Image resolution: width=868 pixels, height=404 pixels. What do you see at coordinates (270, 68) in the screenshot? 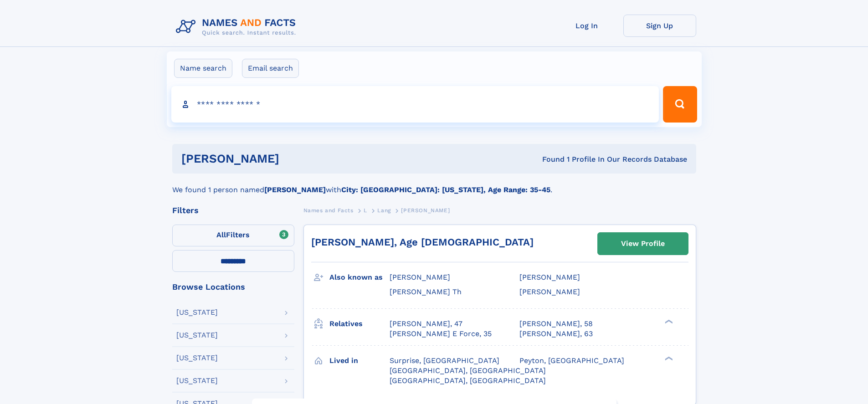
I see `label: Email search` at bounding box center [270, 68].